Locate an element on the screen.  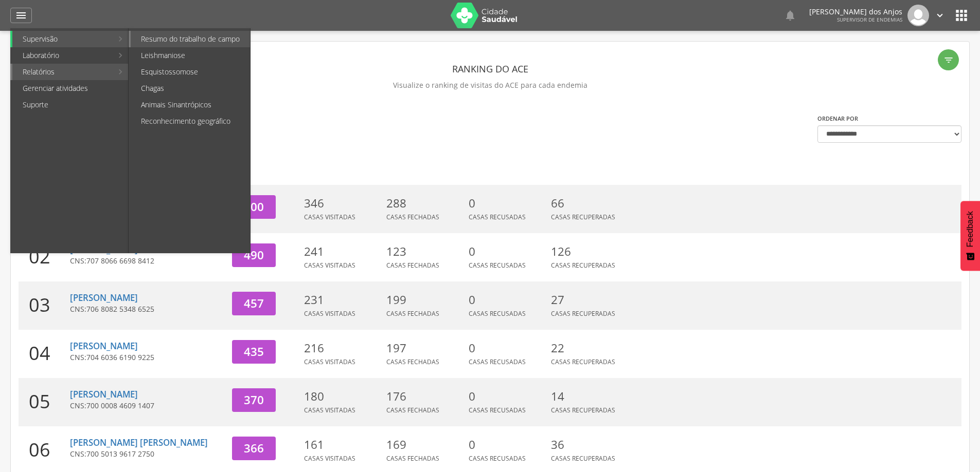
span: 370 is located at coordinates (254, 400).